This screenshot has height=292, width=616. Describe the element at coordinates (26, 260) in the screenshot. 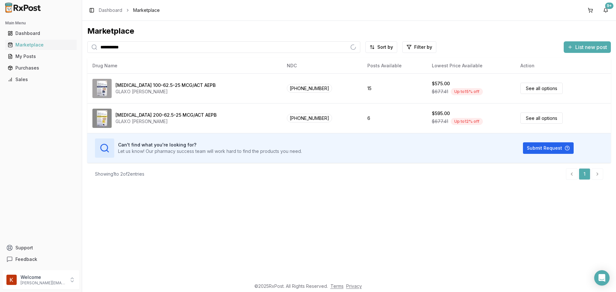

I see `span: Feedback` at that location.